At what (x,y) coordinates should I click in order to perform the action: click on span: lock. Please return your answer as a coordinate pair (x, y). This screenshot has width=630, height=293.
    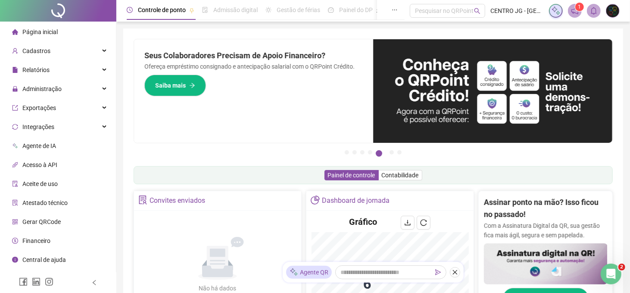
    Looking at the image, I should click on (15, 89).